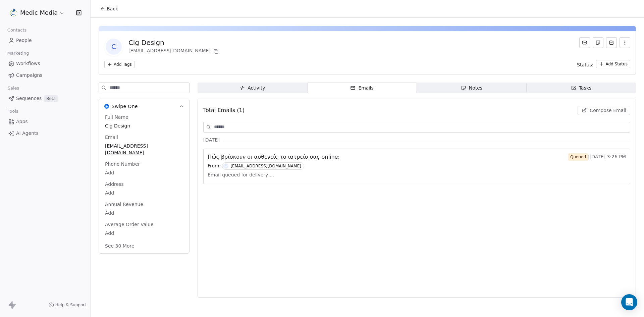 Image resolution: width=644 pixels, height=317 pixels. Describe the element at coordinates (122, 164) in the screenshot. I see `span: Phone Number` at that location.